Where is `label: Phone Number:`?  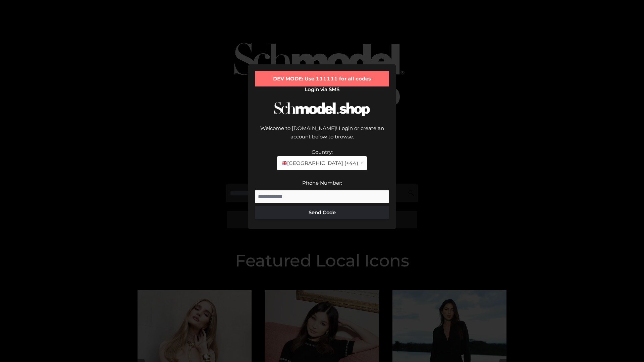
label: Phone Number: is located at coordinates (322, 183).